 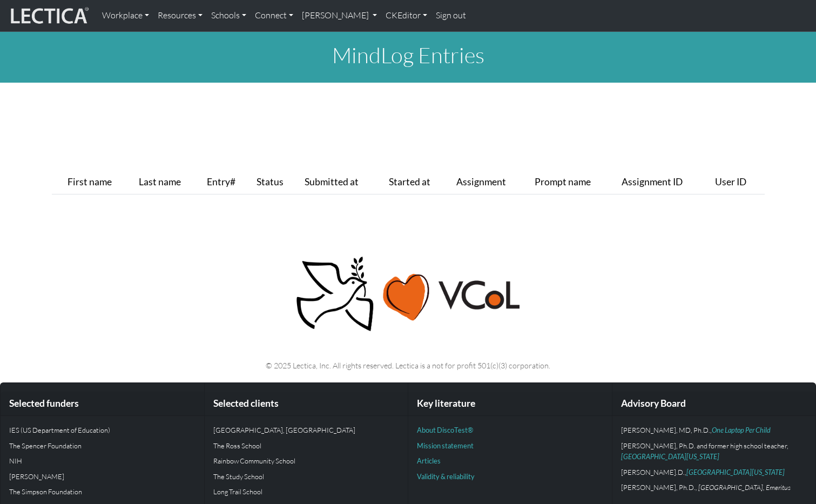 I want to click on div: Selected clients, so click(x=306, y=403).